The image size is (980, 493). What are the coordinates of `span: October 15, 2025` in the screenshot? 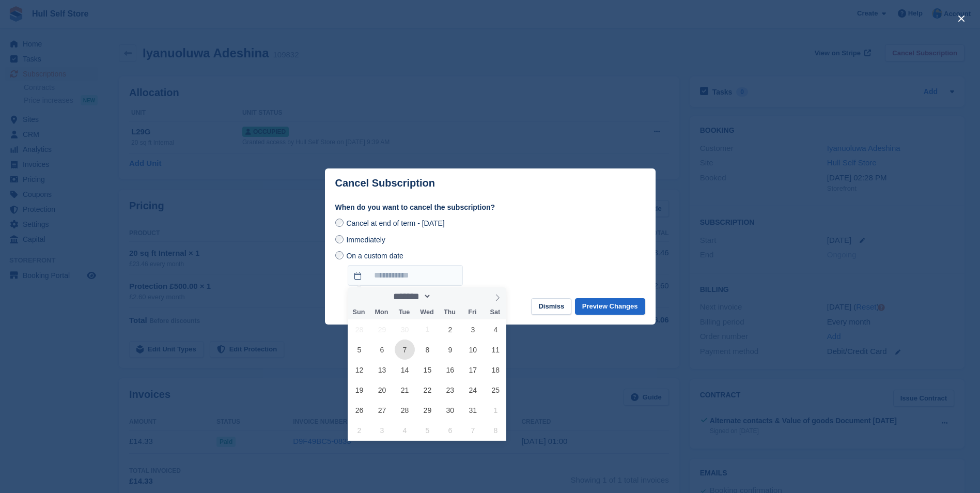 It's located at (427, 369).